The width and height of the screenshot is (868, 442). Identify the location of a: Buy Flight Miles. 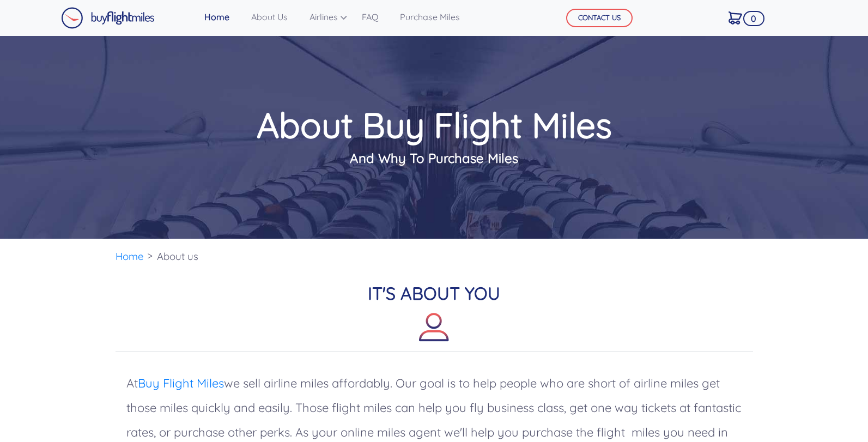
(181, 383).